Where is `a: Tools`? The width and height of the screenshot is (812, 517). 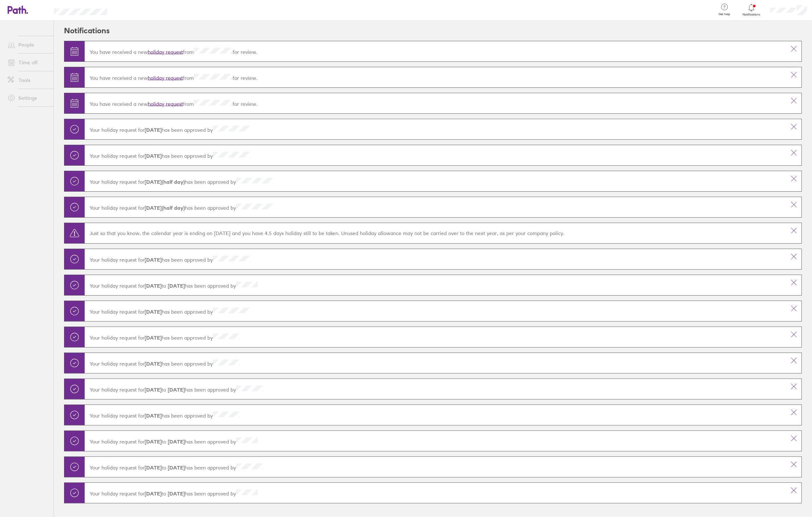 a: Tools is located at coordinates (28, 80).